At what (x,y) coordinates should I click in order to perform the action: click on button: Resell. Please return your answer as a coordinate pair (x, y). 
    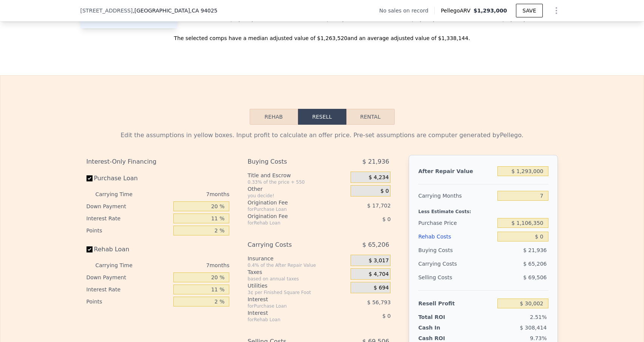
    Looking at the image, I should click on (322, 117).